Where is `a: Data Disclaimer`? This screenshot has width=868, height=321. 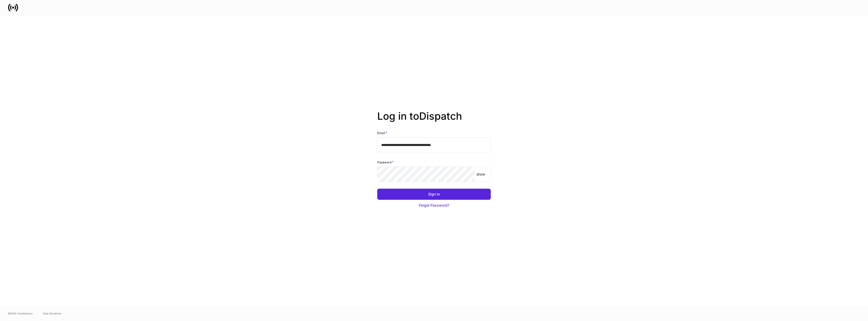 a: Data Disclaimer is located at coordinates (52, 314).